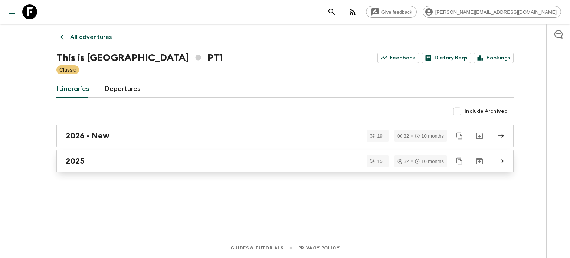 Image resolution: width=570 pixels, height=258 pixels. Describe the element at coordinates (494, 58) in the screenshot. I see `a: Bookings` at that location.